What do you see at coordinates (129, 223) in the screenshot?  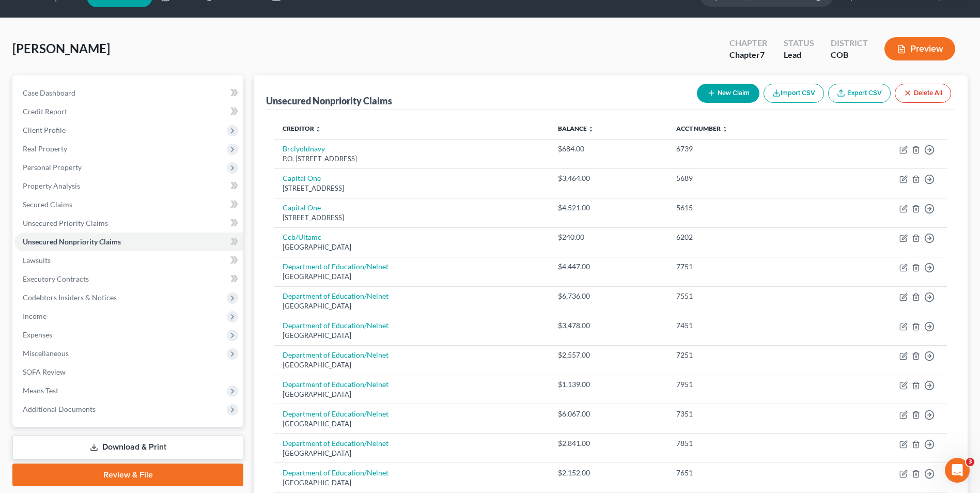 I see `a: Unsecured Priority Claims` at bounding box center [129, 223].